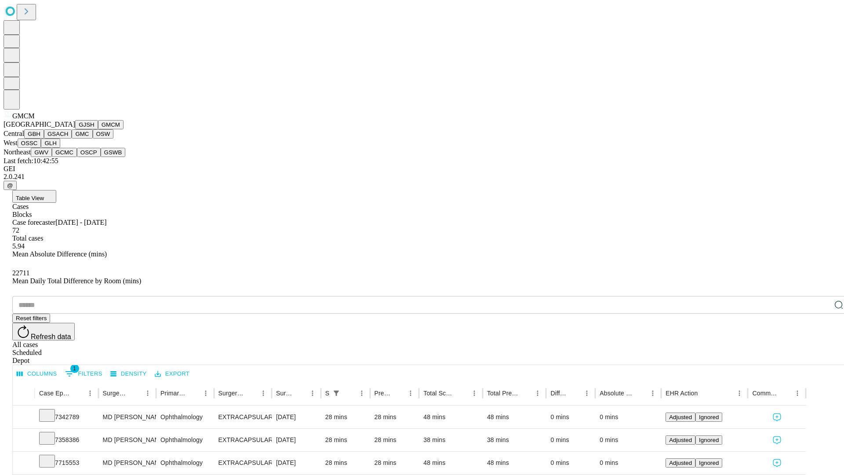 Image resolution: width=844 pixels, height=475 pixels. What do you see at coordinates (336, 393) in the screenshot?
I see `div: 1 active filter` at bounding box center [336, 393].